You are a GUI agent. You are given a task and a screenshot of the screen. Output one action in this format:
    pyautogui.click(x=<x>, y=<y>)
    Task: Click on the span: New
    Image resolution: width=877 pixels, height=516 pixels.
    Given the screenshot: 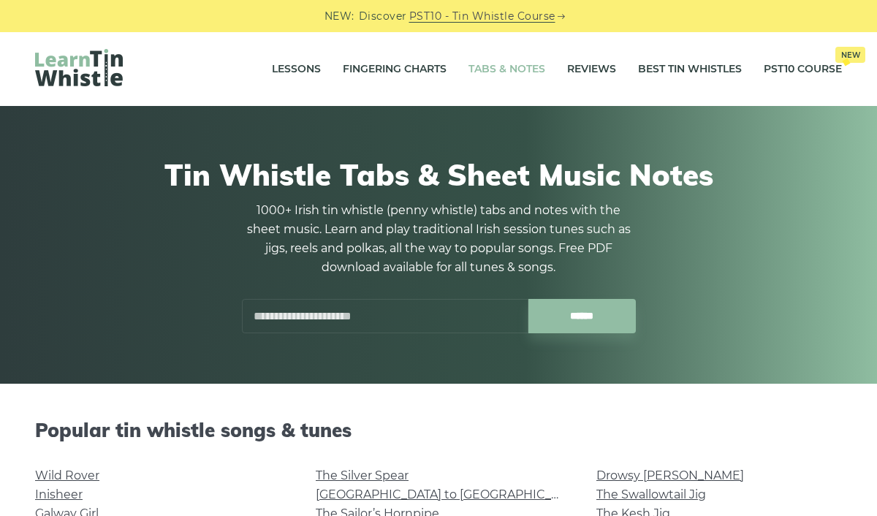 What is the action you would take?
    pyautogui.click(x=850, y=55)
    